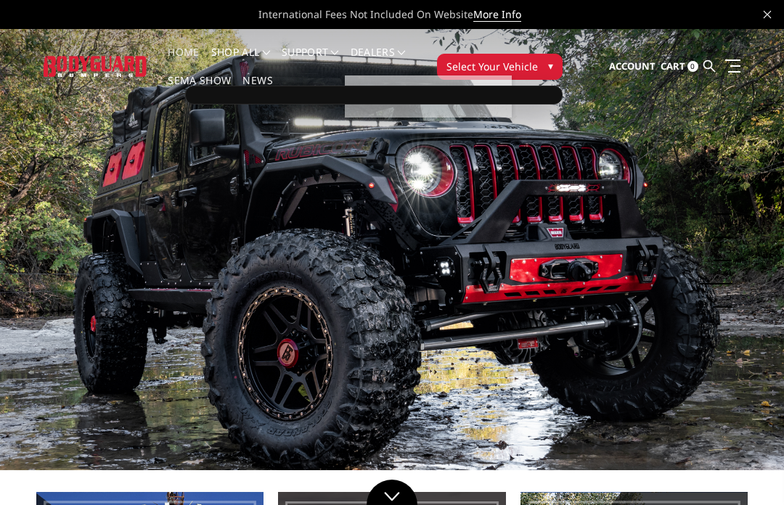 This screenshot has height=505, width=784. I want to click on a: Account, so click(632, 67).